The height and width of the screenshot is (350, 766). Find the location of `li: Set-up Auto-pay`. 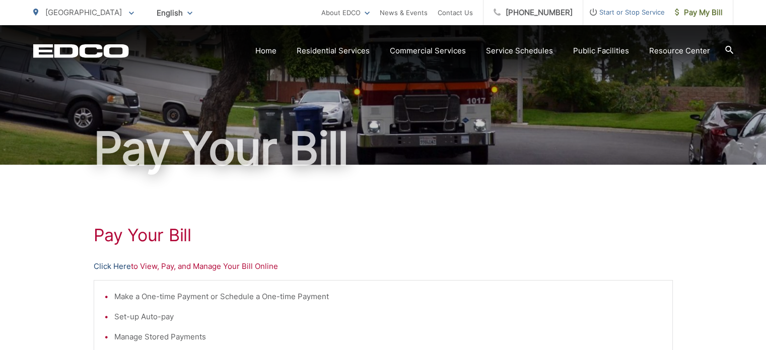

li: Set-up Auto-pay is located at coordinates (388, 317).